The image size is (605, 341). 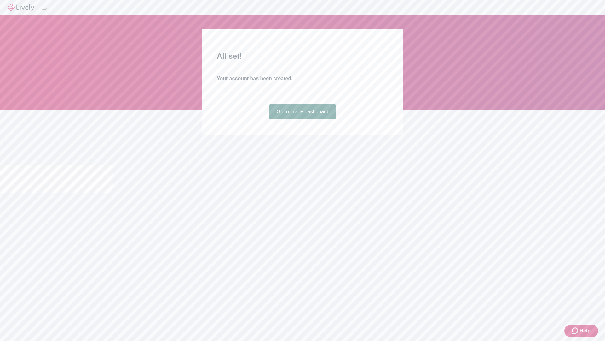 I want to click on span: Help, so click(x=585, y=330).